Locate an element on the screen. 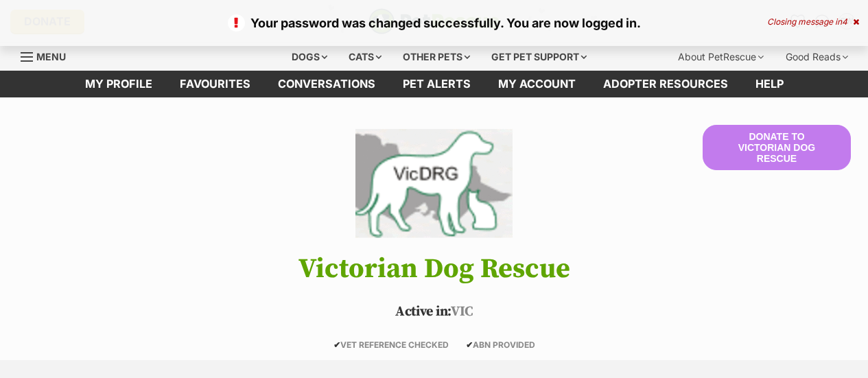  a: Menu is located at coordinates (48, 56).